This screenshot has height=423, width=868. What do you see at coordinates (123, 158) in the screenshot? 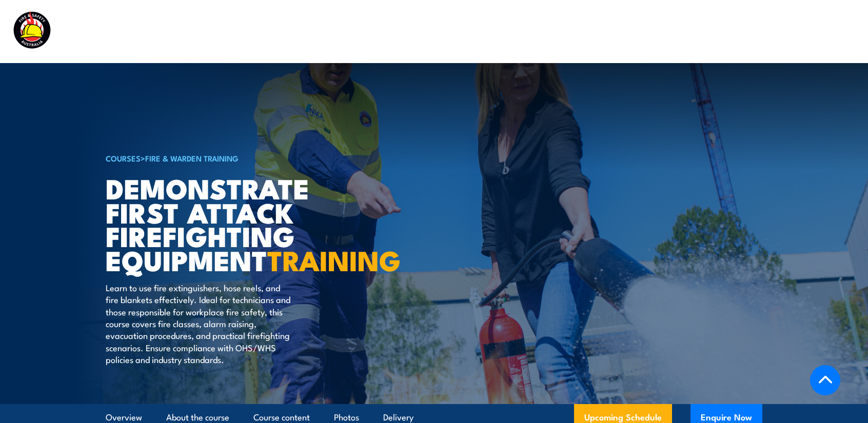
I see `a: COURSES` at bounding box center [123, 158].